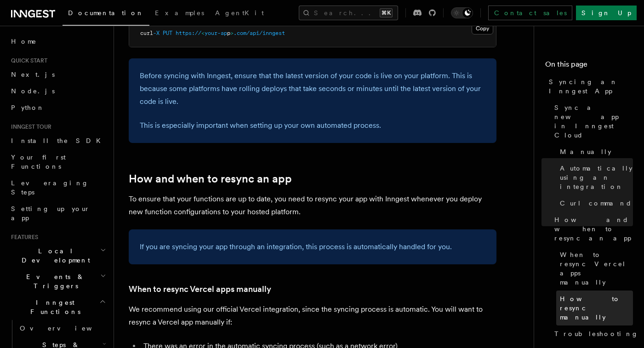 The image size is (644, 348). I want to click on span: curl, so click(147, 33).